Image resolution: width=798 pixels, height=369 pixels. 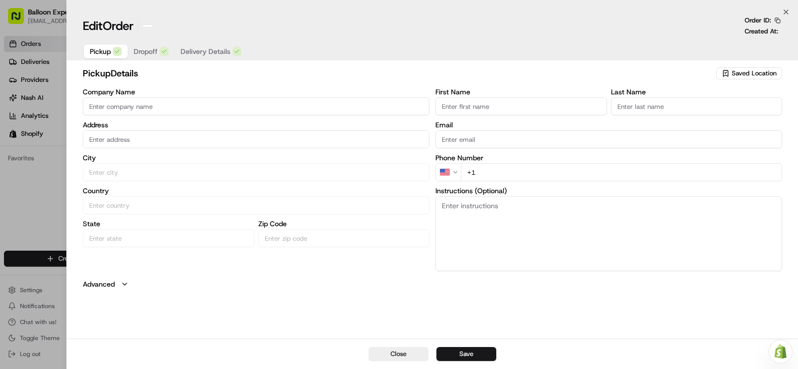 I want to click on input: Enter state, so click(x=168, y=238).